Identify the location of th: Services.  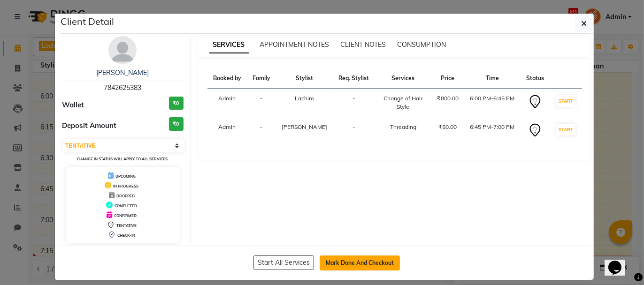
(403, 79).